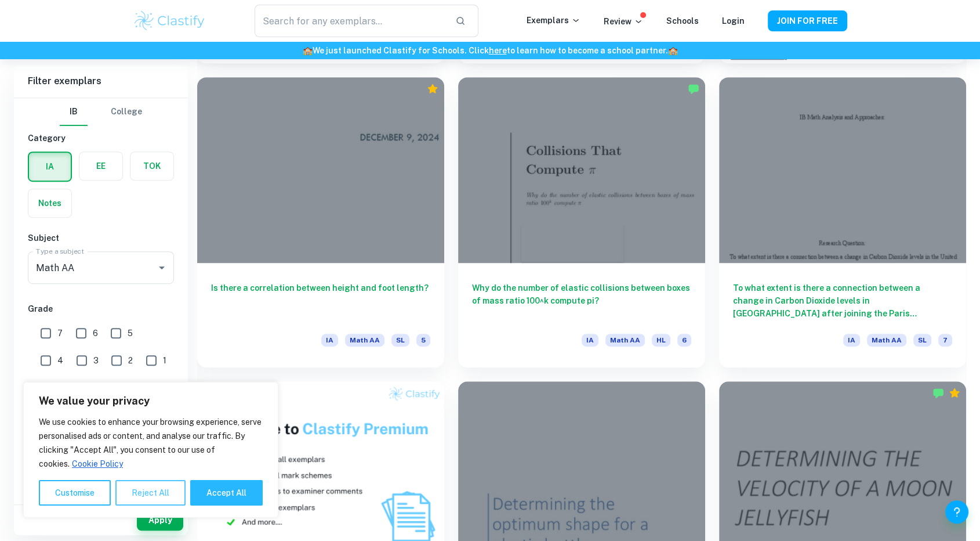 Image resolution: width=980 pixels, height=541 pixels. I want to click on button: JOIN FOR FREE, so click(807, 21).